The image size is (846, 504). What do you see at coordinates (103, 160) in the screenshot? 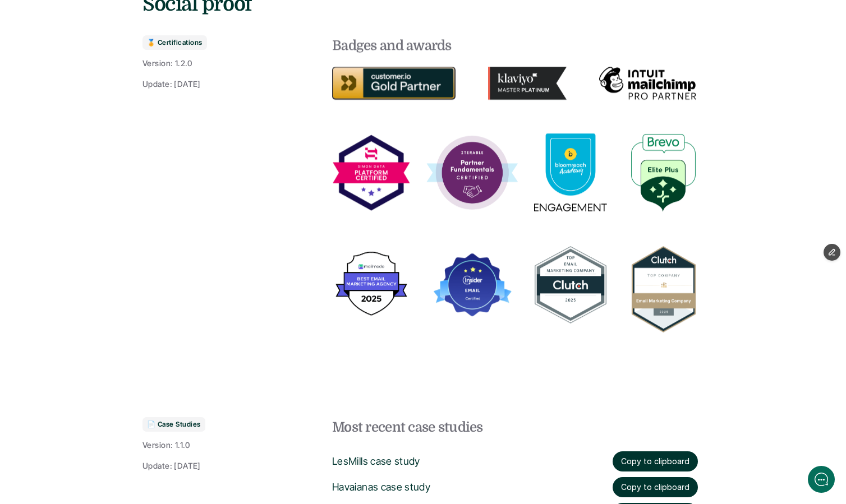
I see `span: New conversation` at bounding box center [103, 160].